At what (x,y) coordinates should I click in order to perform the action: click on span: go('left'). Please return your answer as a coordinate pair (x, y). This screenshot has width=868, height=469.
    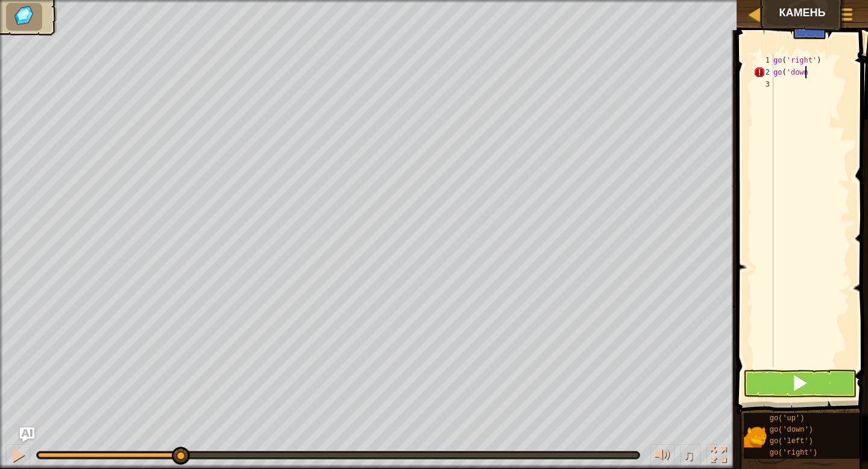
    Looking at the image, I should click on (791, 441).